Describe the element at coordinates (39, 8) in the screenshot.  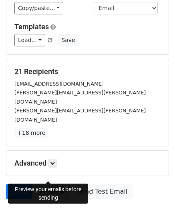
I see `a: Copy/paste...` at that location.